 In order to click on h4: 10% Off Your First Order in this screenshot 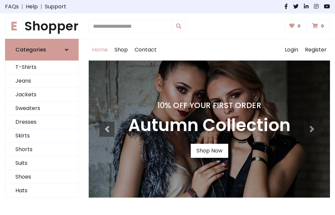, I will do `click(209, 105)`.